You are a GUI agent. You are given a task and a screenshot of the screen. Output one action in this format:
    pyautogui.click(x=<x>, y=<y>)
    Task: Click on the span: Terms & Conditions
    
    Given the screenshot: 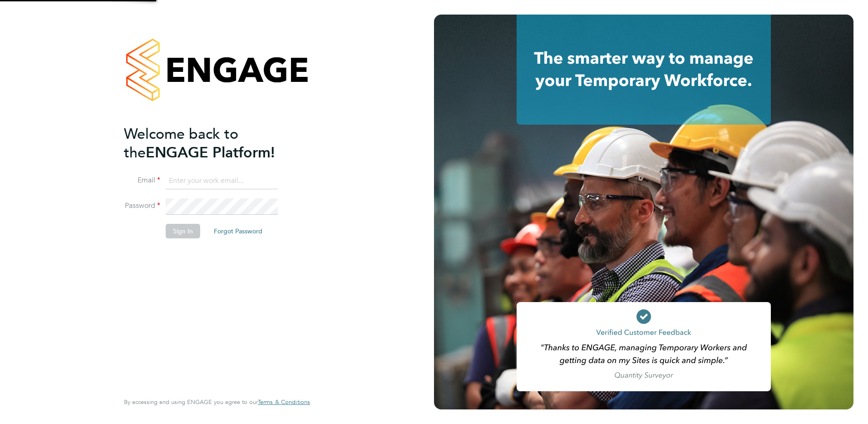 What is the action you would take?
    pyautogui.click(x=284, y=401)
    